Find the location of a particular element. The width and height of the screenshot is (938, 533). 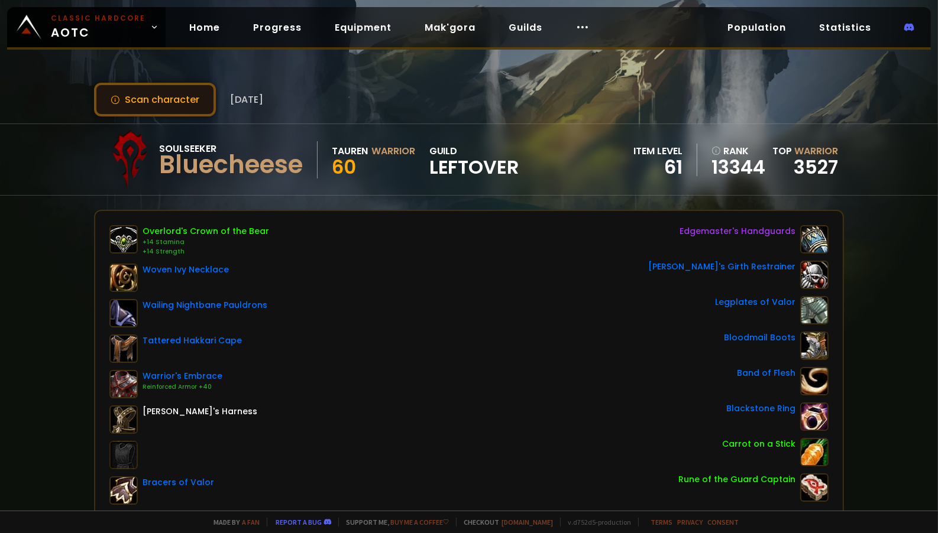

a: Classic HardcoreAOTC is located at coordinates (86, 27).